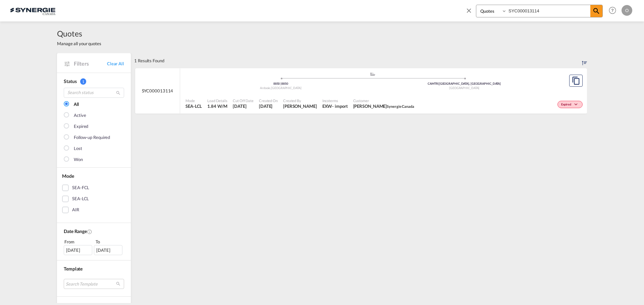  What do you see at coordinates (327, 106) in the screenshot?
I see `div: EXW` at bounding box center [327, 106].